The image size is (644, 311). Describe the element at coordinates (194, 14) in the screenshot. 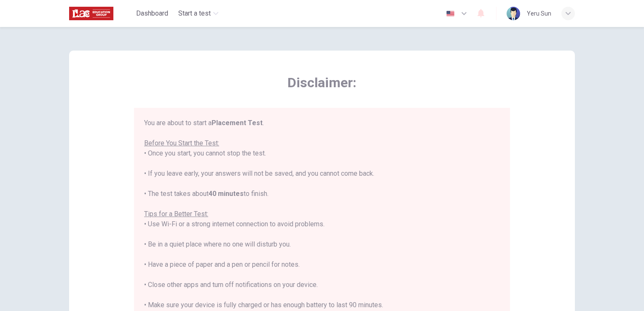

I see `span: Start a test` at that location.